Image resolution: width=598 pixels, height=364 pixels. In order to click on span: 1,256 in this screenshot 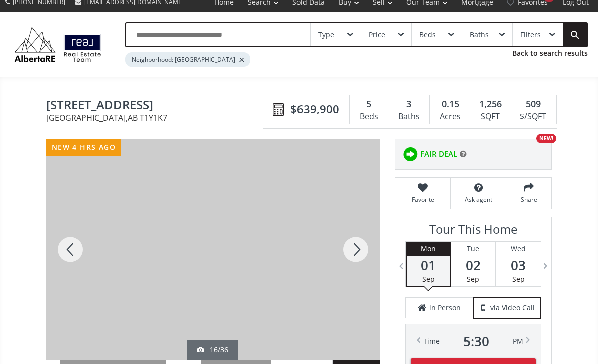, I will do `click(490, 104)`.